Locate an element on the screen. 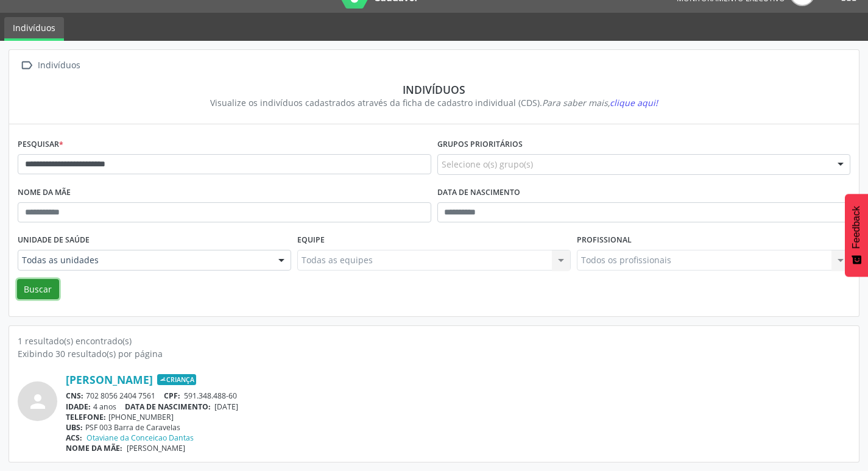  label: Nome da mãe is located at coordinates (44, 192).